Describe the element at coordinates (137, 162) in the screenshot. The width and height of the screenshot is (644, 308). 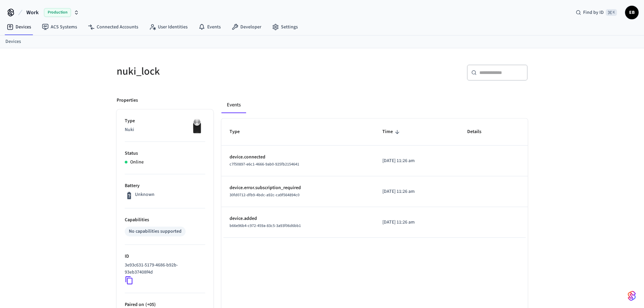
I see `p: Online` at that location.